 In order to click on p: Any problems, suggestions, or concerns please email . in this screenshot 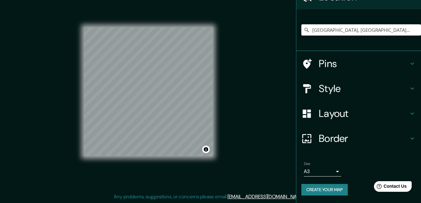, I will do `click(210, 197)`.